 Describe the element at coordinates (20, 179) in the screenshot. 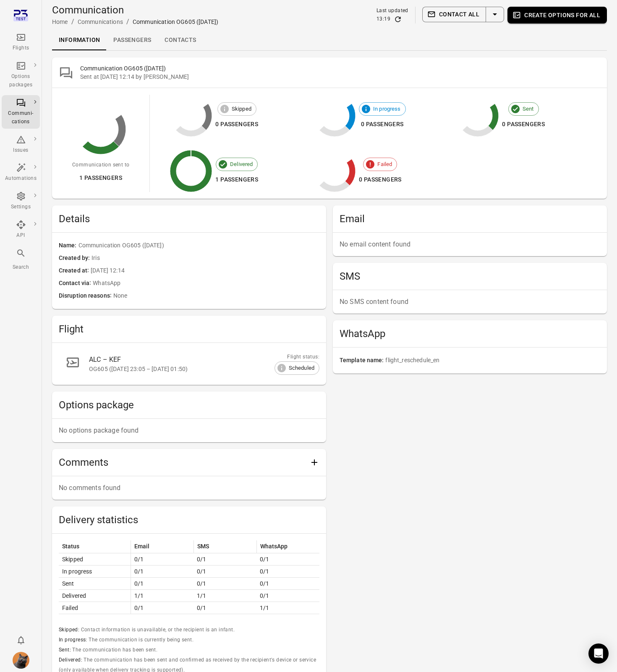

I see `div: Automations` at that location.